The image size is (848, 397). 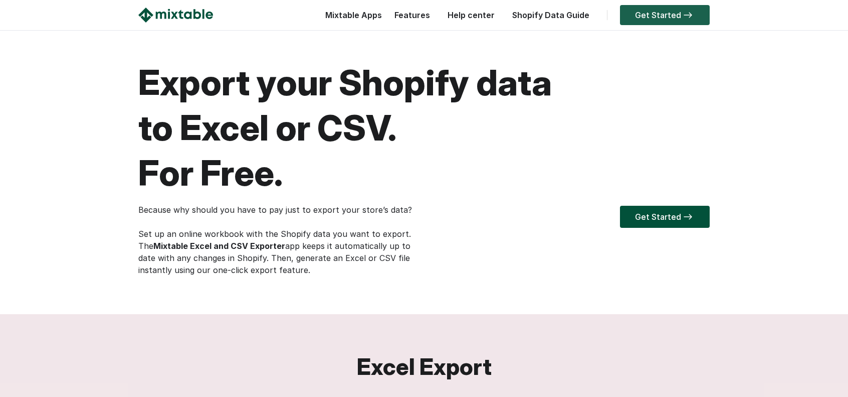 I want to click on a: Features, so click(x=412, y=15).